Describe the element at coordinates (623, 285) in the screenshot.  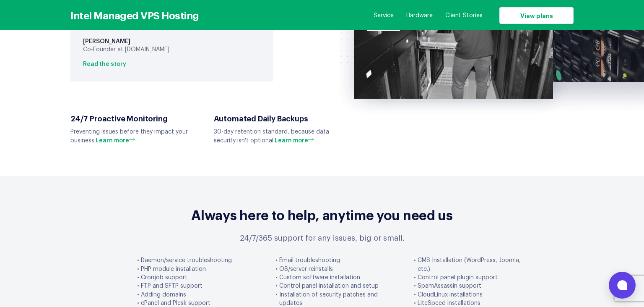
I see `button: Open chat window` at that location.